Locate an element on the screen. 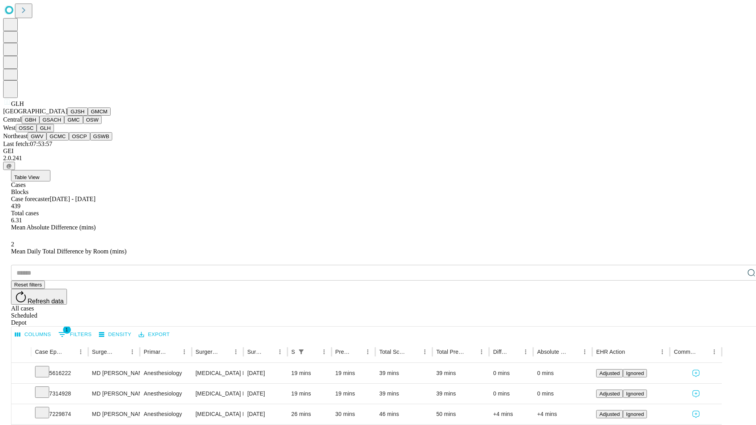 This screenshot has width=756, height=425. div: 46 mins is located at coordinates (403, 414).